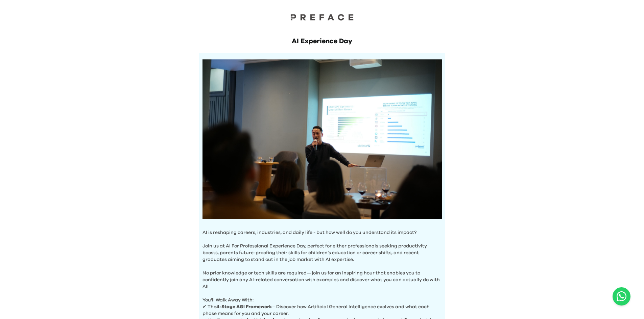 Image resolution: width=644 pixels, height=319 pixels. What do you see at coordinates (322, 18) in the screenshot?
I see `a: Preface Logo` at bounding box center [322, 18].